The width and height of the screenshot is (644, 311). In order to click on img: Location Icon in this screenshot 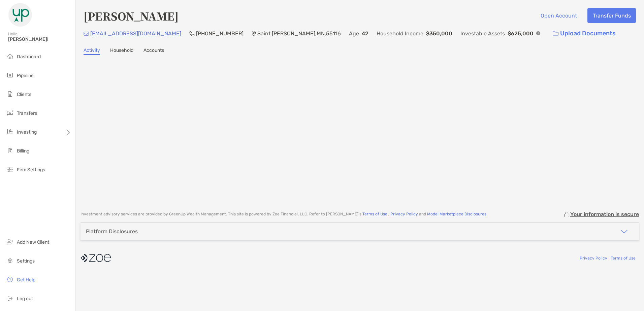, I will do `click(254, 34)`.